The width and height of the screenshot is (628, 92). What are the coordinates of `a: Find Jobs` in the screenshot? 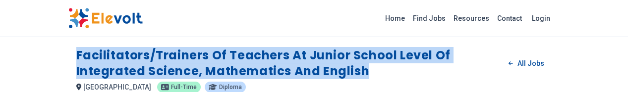 It's located at (429, 18).